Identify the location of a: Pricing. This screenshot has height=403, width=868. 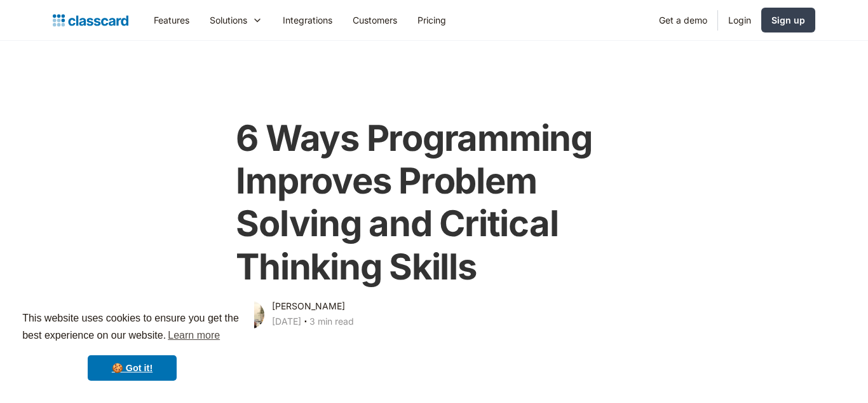
(431, 20).